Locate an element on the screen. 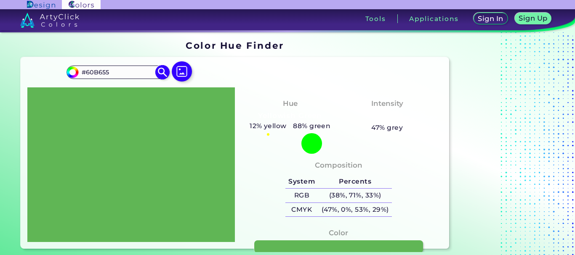  h5: RGB is located at coordinates (302, 196).